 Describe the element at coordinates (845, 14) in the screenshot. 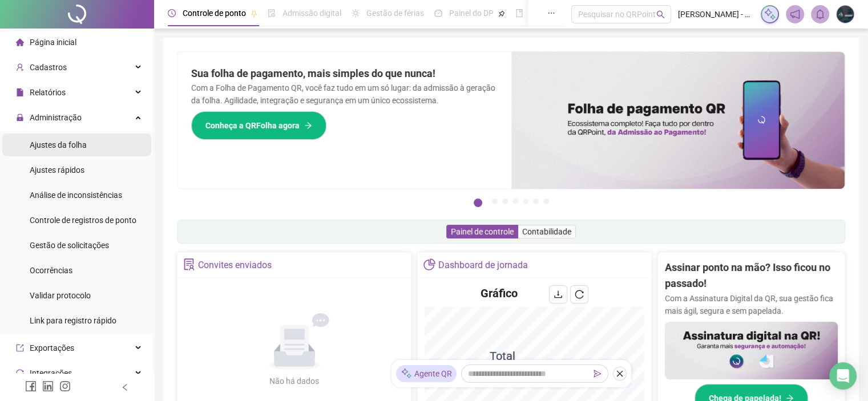

I see `img: 8787` at that location.